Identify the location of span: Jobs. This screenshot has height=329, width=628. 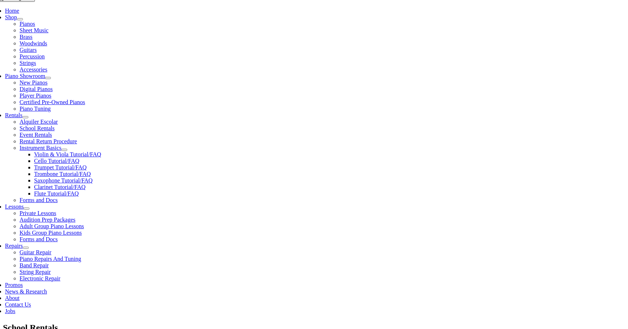
(10, 311).